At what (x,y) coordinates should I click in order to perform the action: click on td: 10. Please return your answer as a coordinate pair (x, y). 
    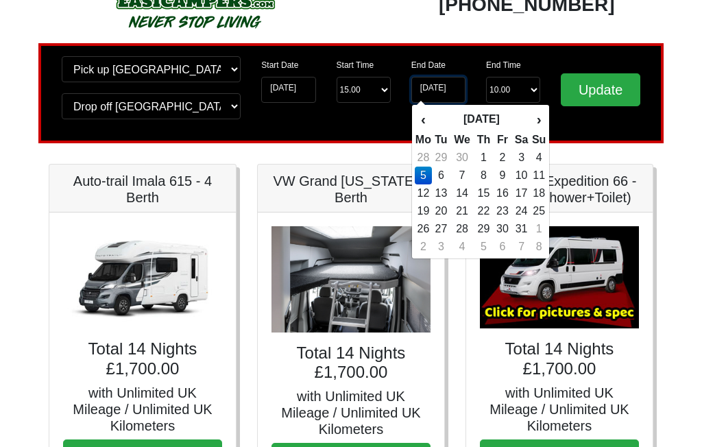
    Looking at the image, I should click on (521, 175).